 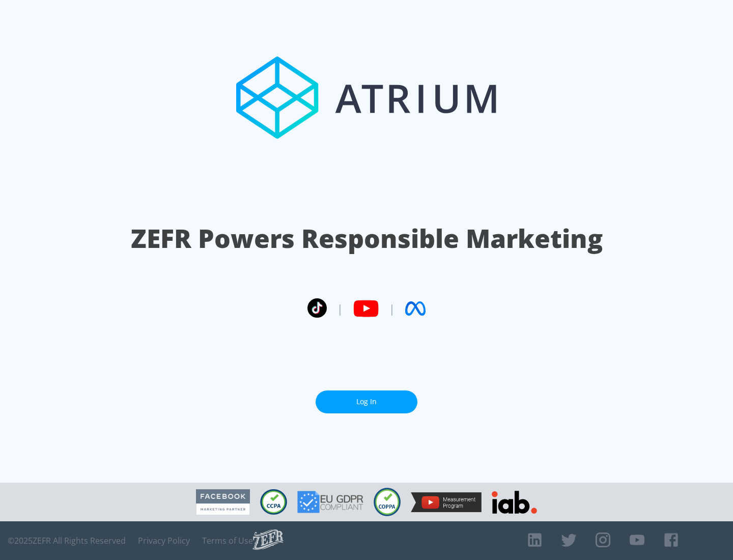 I want to click on img: COPPA Compliant, so click(x=387, y=502).